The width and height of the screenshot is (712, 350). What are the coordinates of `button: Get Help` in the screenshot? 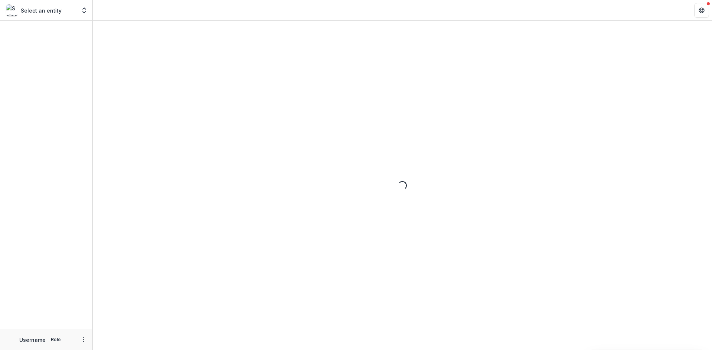 It's located at (701, 10).